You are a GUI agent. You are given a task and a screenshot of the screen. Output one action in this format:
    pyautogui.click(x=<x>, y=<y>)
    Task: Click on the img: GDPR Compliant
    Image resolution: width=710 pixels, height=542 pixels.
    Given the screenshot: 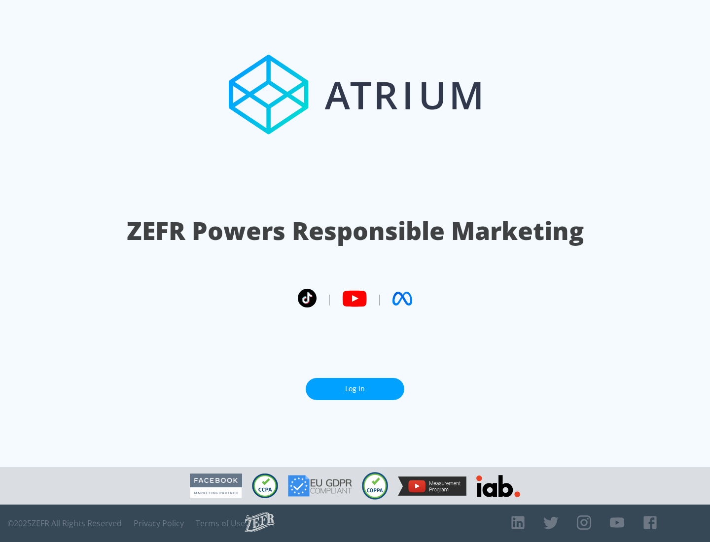 What is the action you would take?
    pyautogui.click(x=320, y=486)
    